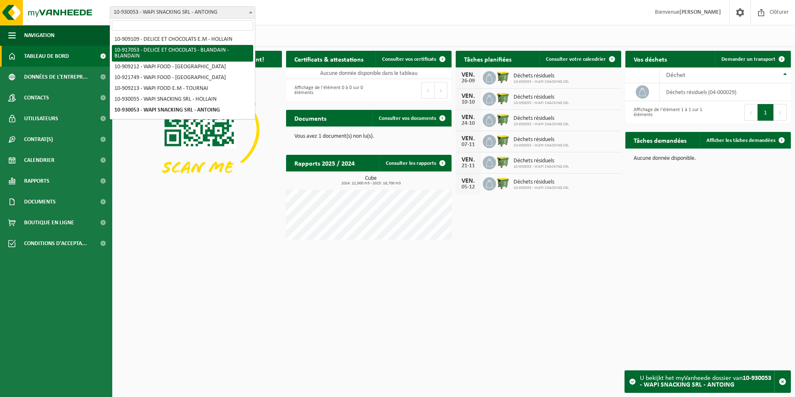 Image resolution: width=795 pixels, height=397 pixels. I want to click on span: Conditions d'accepta..., so click(55, 243).